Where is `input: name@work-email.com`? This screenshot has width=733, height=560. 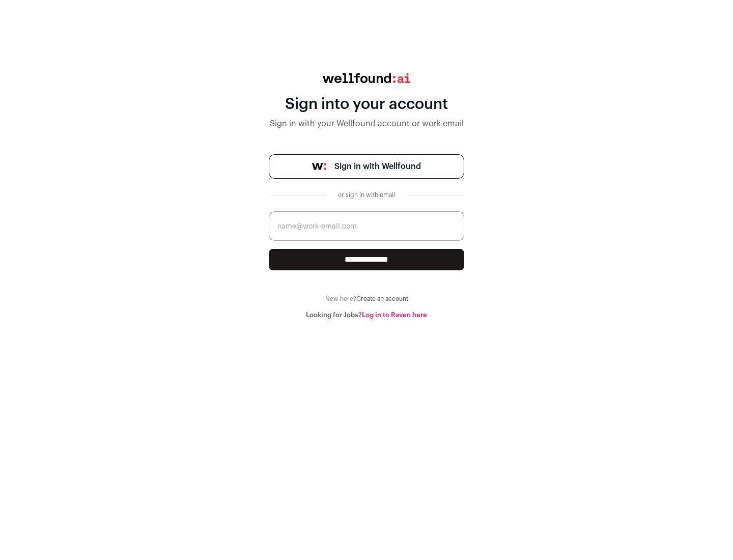
input: name@work-email.com is located at coordinates (366, 226).